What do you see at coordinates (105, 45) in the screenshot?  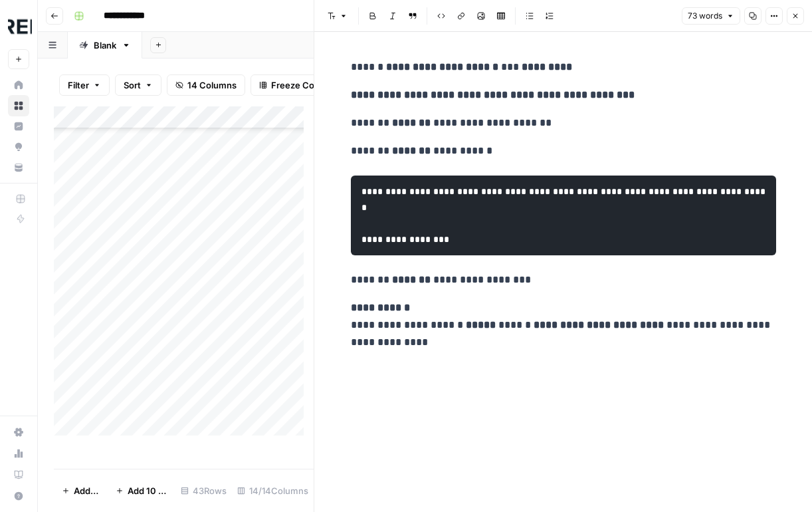 I see `a: Blank` at bounding box center [105, 45].